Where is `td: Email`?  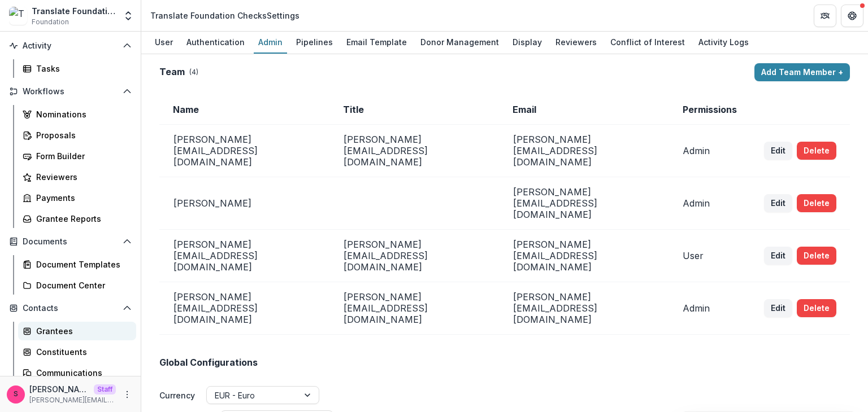 td: Email is located at coordinates (584, 109).